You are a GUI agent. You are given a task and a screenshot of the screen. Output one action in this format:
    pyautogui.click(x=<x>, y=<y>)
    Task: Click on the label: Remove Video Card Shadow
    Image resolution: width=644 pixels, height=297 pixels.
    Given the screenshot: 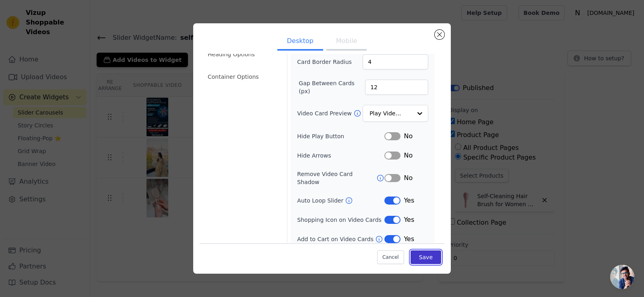 What is the action you would take?
    pyautogui.click(x=337, y=178)
    